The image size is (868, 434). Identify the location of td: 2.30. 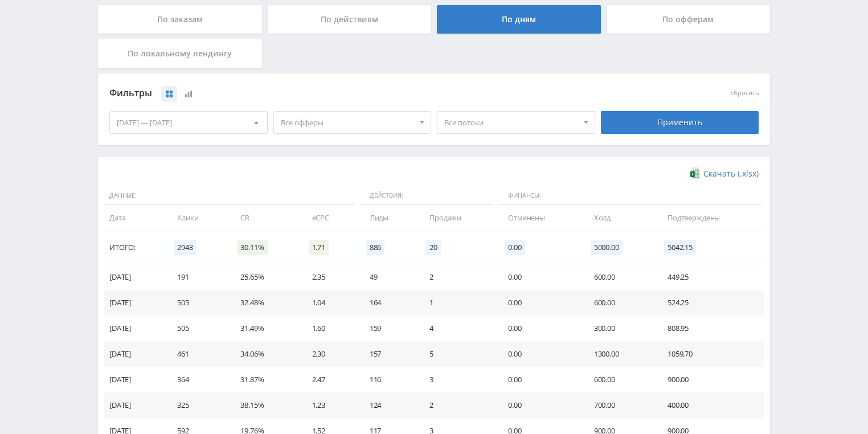
(329, 354).